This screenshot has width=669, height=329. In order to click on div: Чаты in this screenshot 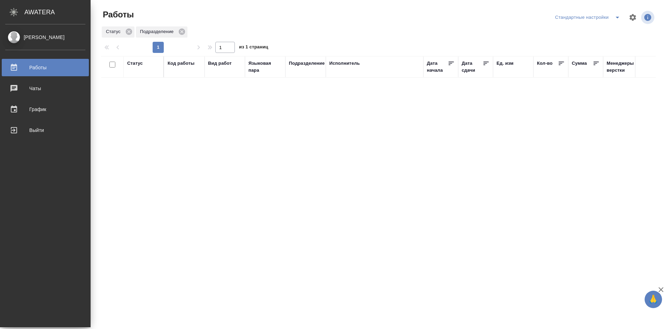, I will do `click(45, 88)`.